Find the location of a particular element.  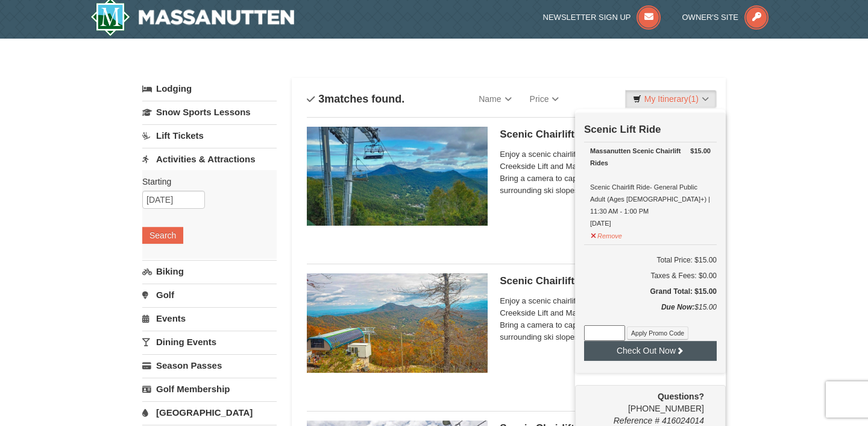

div: Taxes & Fees: $0.00 is located at coordinates (650, 276).